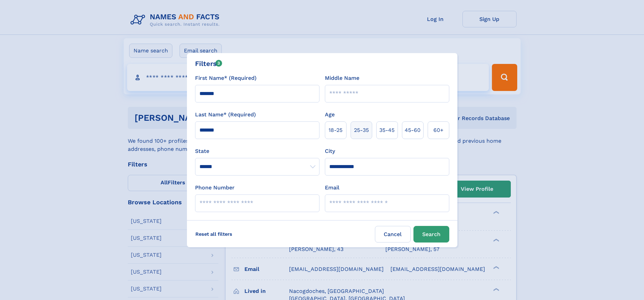 The width and height of the screenshot is (644, 300). What do you see at coordinates (209, 64) in the screenshot?
I see `div: Filters` at bounding box center [209, 64].